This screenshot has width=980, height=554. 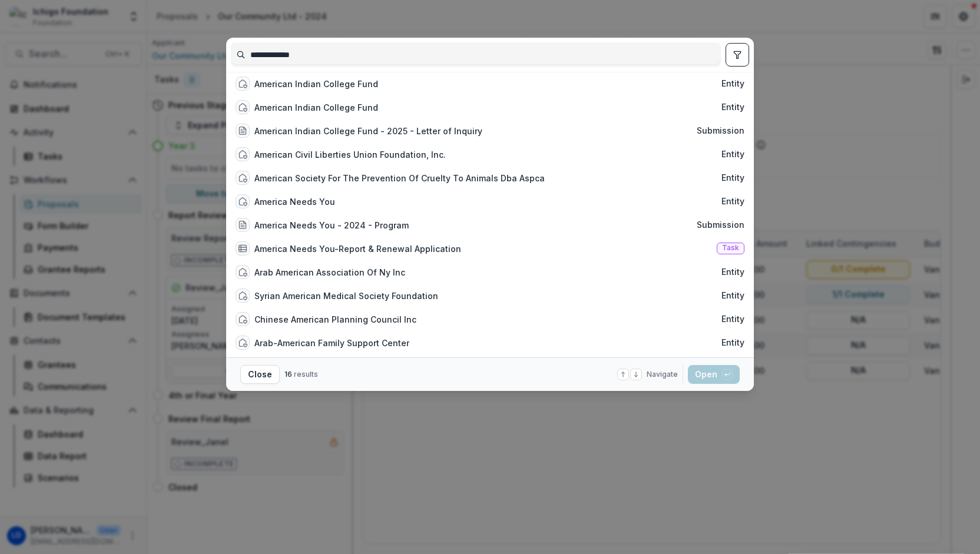 I want to click on button: Close, so click(x=260, y=374).